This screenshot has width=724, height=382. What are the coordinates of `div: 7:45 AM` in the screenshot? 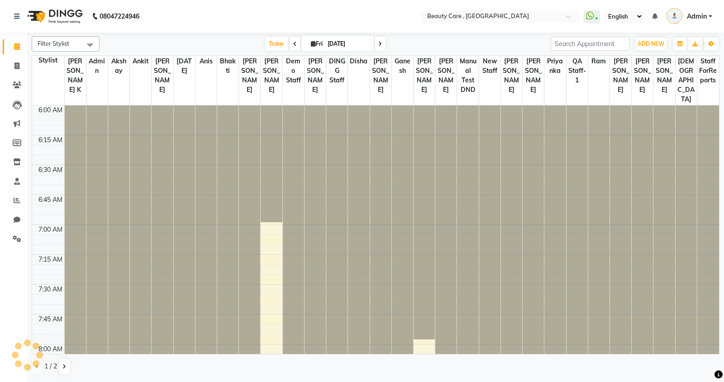 It's located at (50, 319).